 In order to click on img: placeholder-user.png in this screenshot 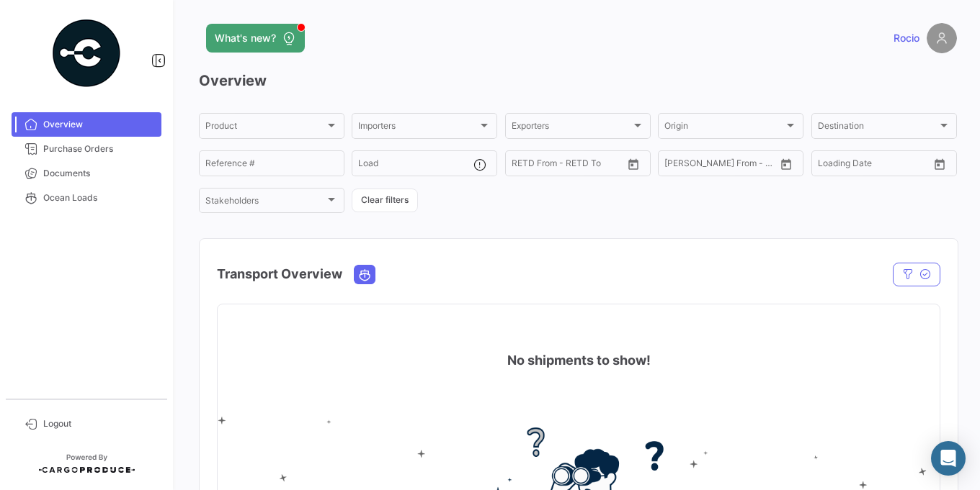, I will do `click(942, 38)`.